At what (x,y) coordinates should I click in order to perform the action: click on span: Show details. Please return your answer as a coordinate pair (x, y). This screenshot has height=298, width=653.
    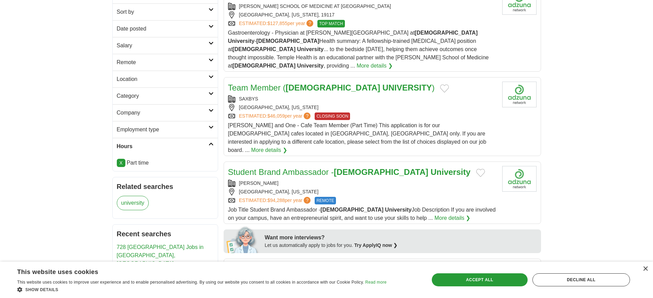
    Looking at the image, I should click on (42, 290).